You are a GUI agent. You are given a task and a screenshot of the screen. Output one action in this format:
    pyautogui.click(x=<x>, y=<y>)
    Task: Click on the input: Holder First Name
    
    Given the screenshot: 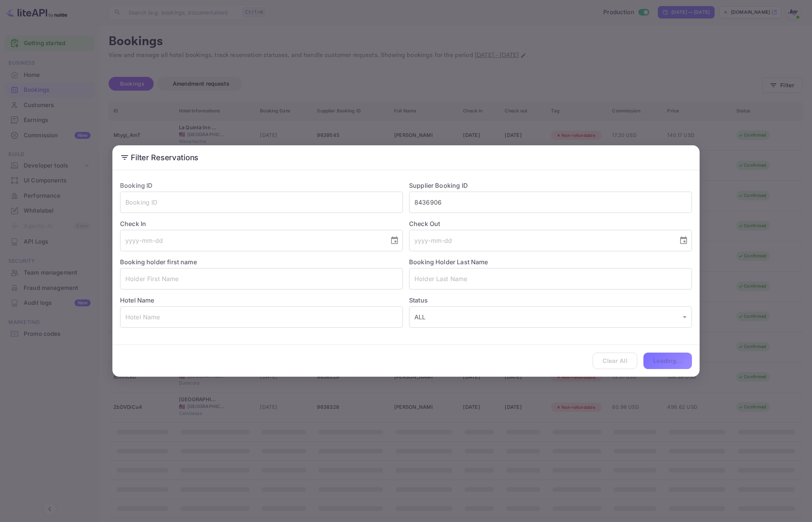 What is the action you would take?
    pyautogui.click(x=262, y=279)
    